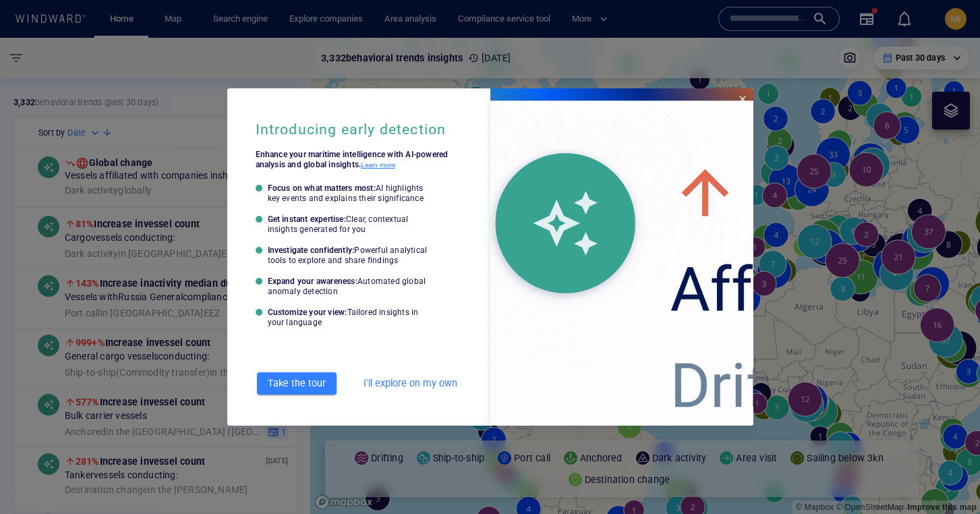 The height and width of the screenshot is (514, 980). I want to click on p: Enhance your maritime intelligence with AI-powered analysis and global insights., so click(358, 160).